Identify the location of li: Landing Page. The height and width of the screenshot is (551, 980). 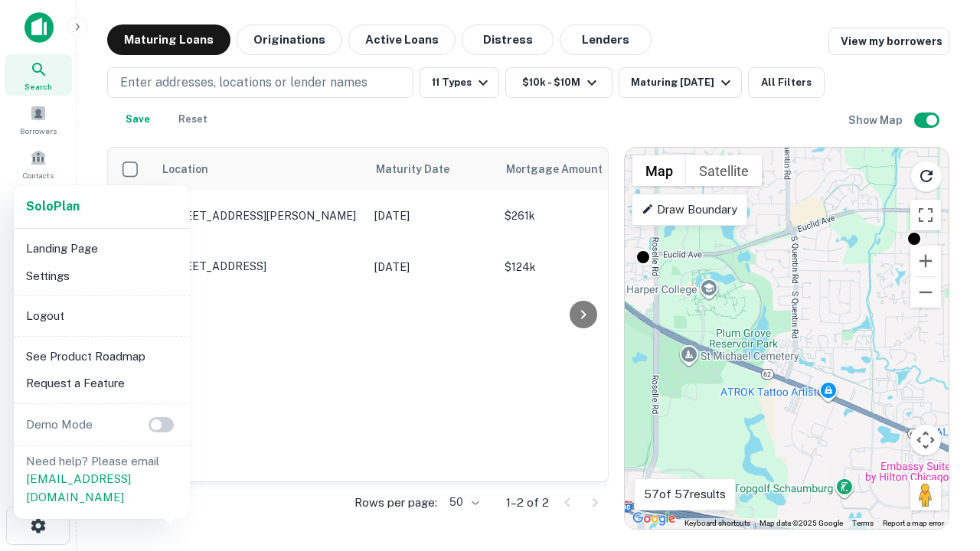
(102, 248).